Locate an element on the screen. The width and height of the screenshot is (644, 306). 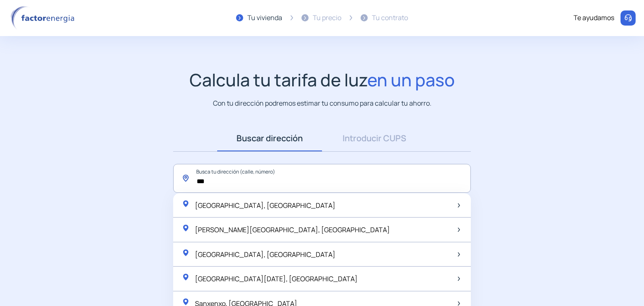
img: logo factor is located at coordinates (44, 18).